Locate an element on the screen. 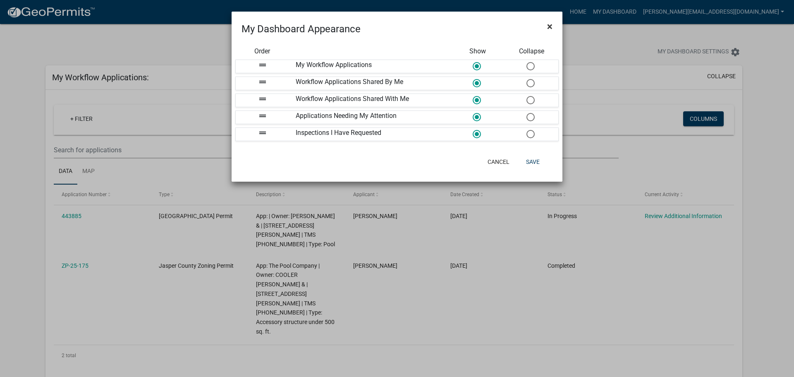  div: Workflow Applications Shared By Me is located at coordinates (370, 83).